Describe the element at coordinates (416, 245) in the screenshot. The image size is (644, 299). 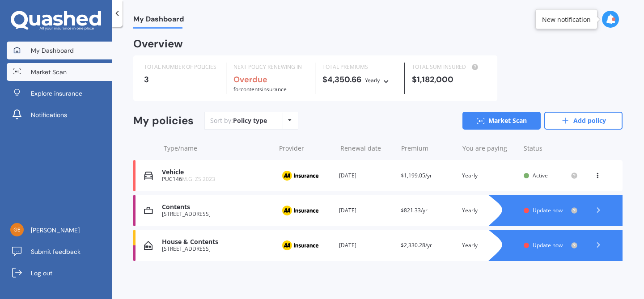
I see `span: $2,330.28/yr` at that location.